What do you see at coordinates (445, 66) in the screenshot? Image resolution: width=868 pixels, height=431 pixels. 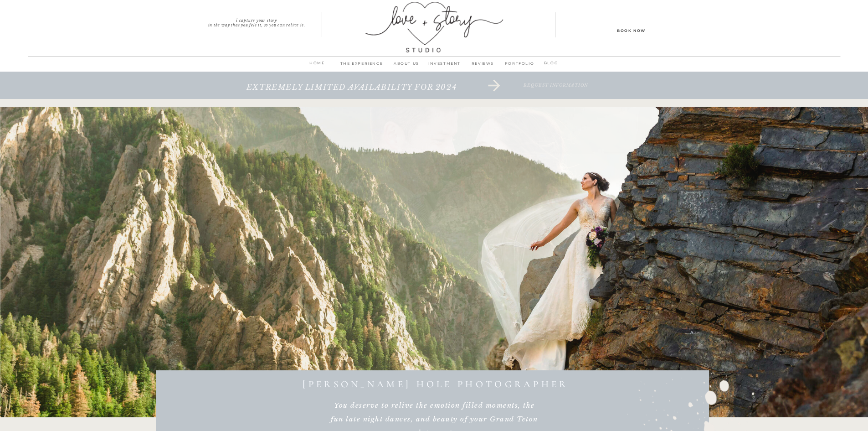 I see `p: INVESTMENT` at bounding box center [445, 66].